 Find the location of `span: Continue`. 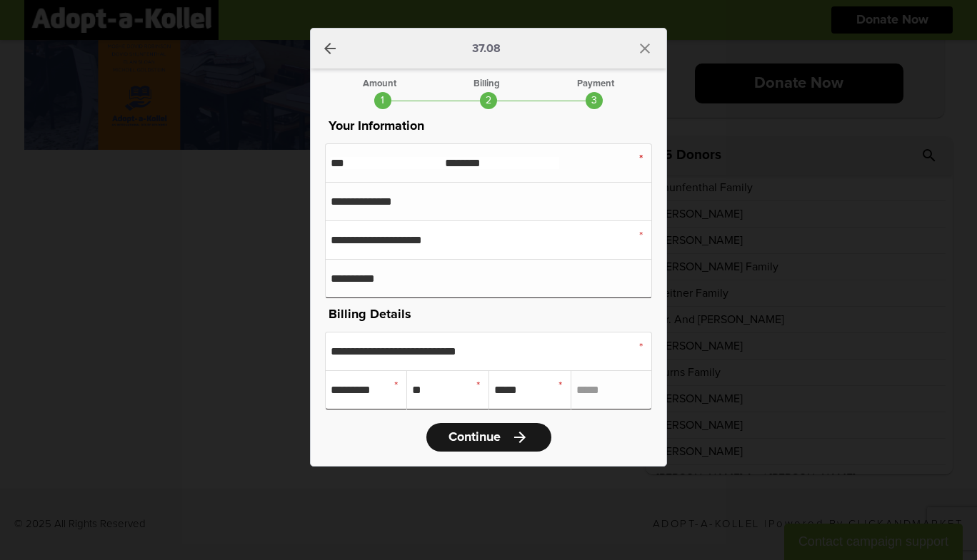

span: Continue is located at coordinates (474, 437).